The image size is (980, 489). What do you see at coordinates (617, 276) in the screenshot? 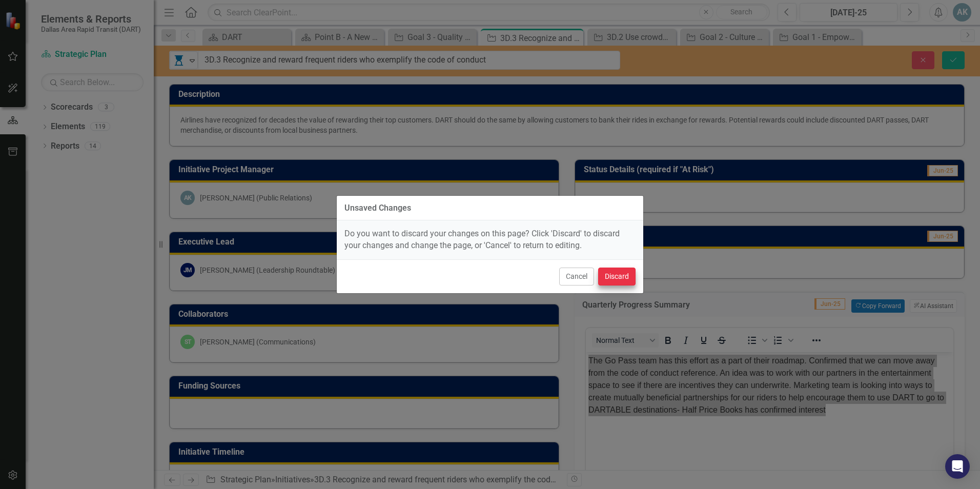
I see `button: Discard` at bounding box center [617, 276].